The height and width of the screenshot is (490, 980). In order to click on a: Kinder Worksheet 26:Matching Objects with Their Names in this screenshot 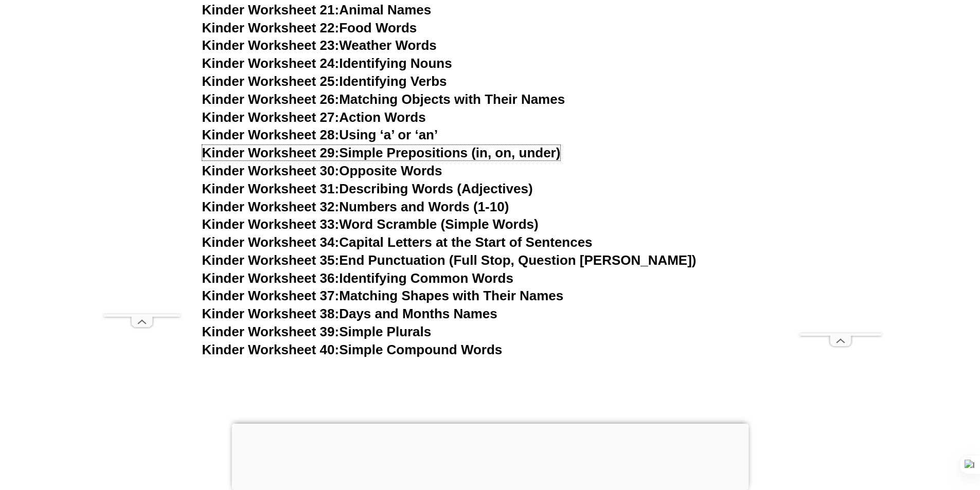, I will do `click(383, 99)`.